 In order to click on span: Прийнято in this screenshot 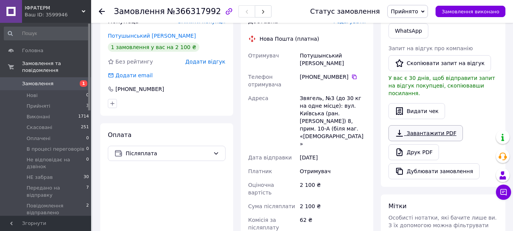, I will do `click(405, 11)`.